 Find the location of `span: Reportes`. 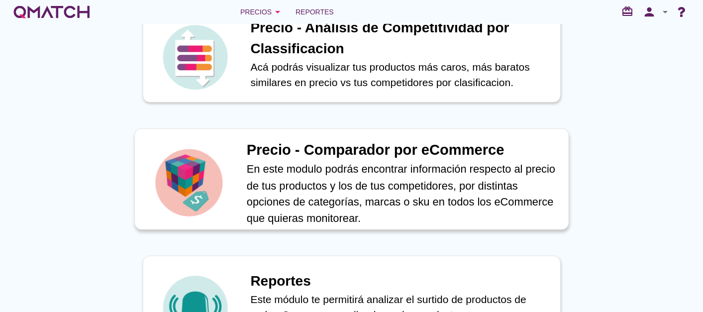

span: Reportes is located at coordinates (315, 12).